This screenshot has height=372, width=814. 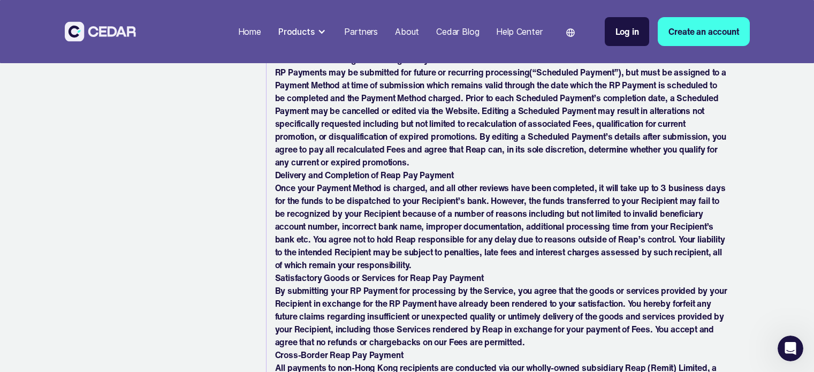 I want to click on div: Help Center, so click(x=519, y=32).